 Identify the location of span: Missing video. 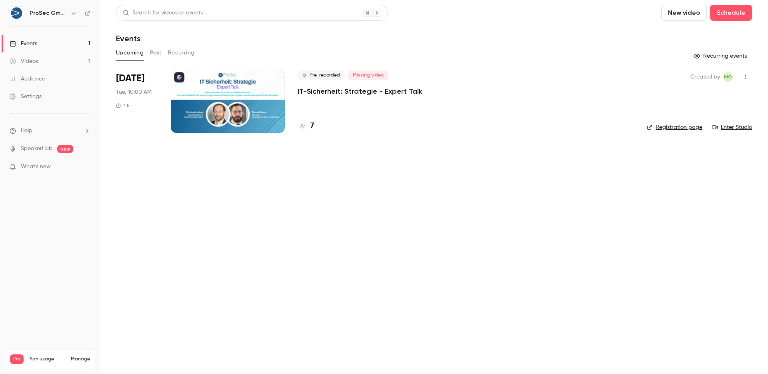
(368, 75).